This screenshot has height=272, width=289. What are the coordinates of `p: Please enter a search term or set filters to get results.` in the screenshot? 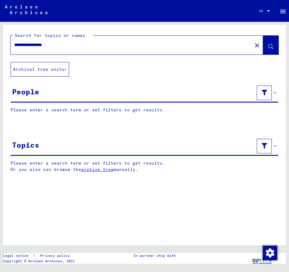 It's located at (144, 110).